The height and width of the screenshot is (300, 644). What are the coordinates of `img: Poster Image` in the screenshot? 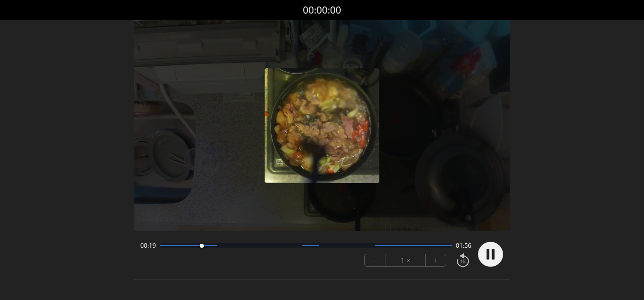 It's located at (322, 126).